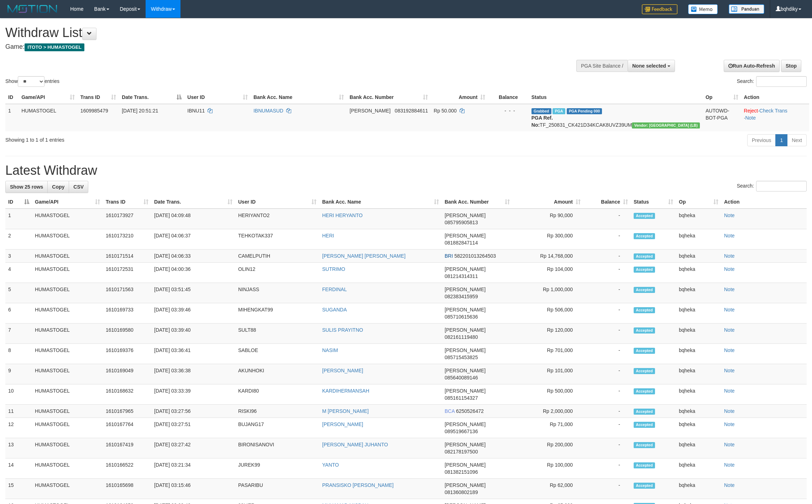  Describe the element at coordinates (461, 337) in the screenshot. I see `span: Copy 082161119480 to clipboard` at that location.